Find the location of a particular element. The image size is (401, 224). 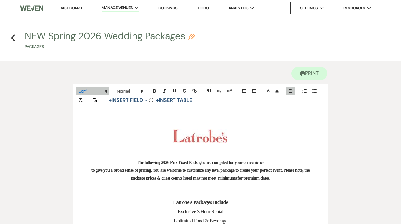

a: Bookings is located at coordinates (168, 8).